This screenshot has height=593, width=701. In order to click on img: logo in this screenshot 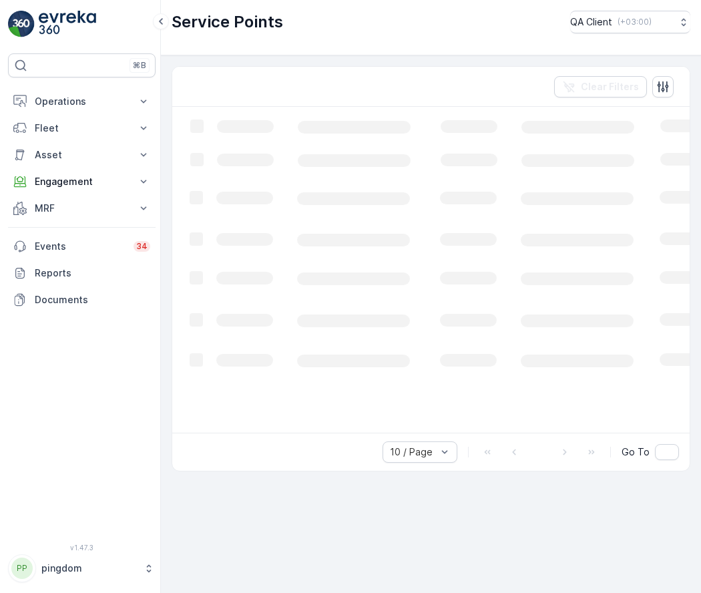, I will do `click(21, 24)`.